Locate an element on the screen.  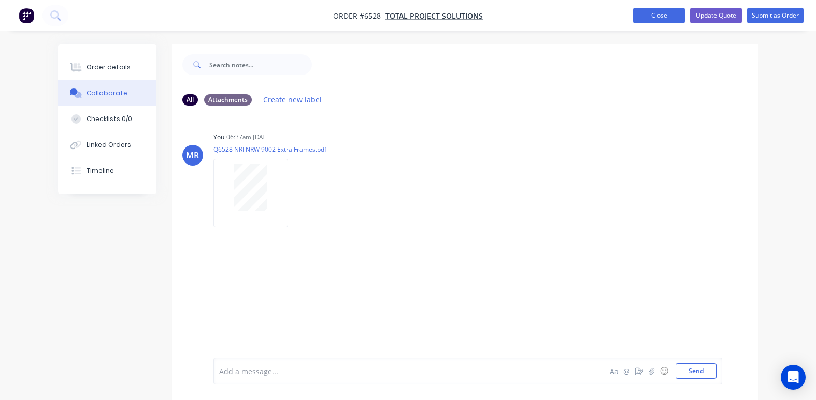
button: Timeline is located at coordinates (107, 171).